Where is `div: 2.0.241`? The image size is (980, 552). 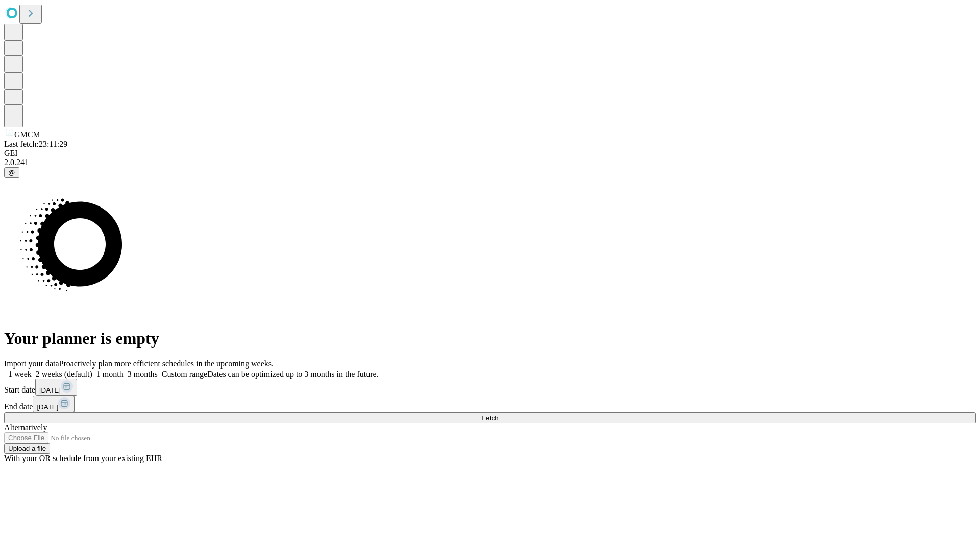
div: 2.0.241 is located at coordinates (490, 162).